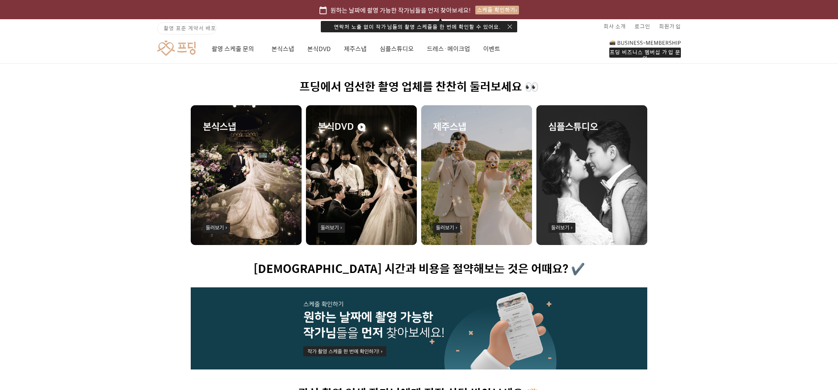 The image size is (838, 390). I want to click on a: 본식스냅, so click(283, 49).